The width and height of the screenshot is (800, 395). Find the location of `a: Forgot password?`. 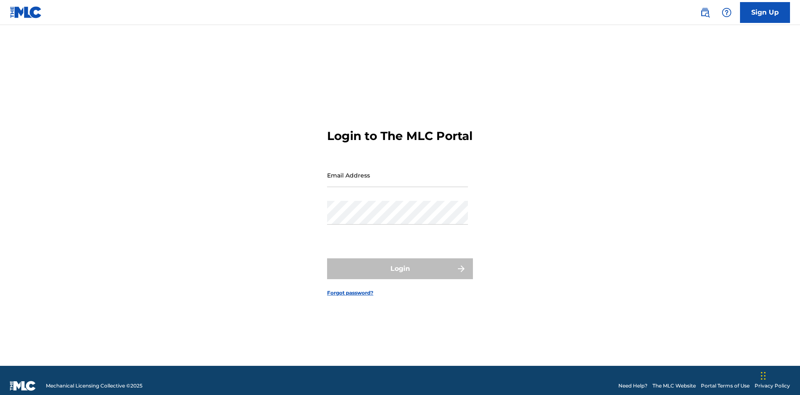

a: Forgot password? is located at coordinates (350, 293).